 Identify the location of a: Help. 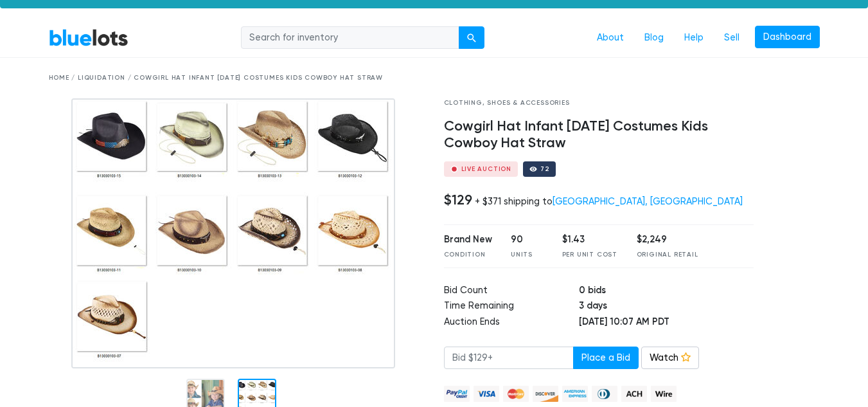
(694, 38).